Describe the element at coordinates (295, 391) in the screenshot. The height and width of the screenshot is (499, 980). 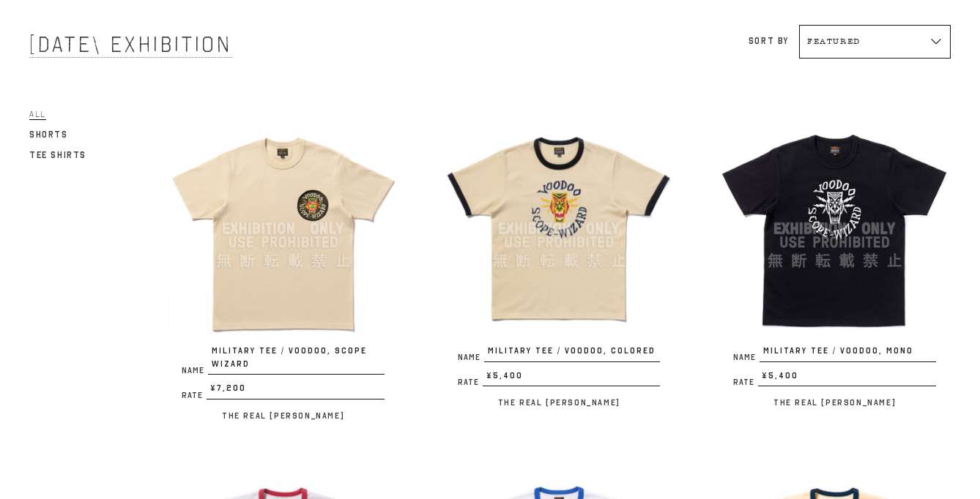
I see `span: ¥7,200` at that location.